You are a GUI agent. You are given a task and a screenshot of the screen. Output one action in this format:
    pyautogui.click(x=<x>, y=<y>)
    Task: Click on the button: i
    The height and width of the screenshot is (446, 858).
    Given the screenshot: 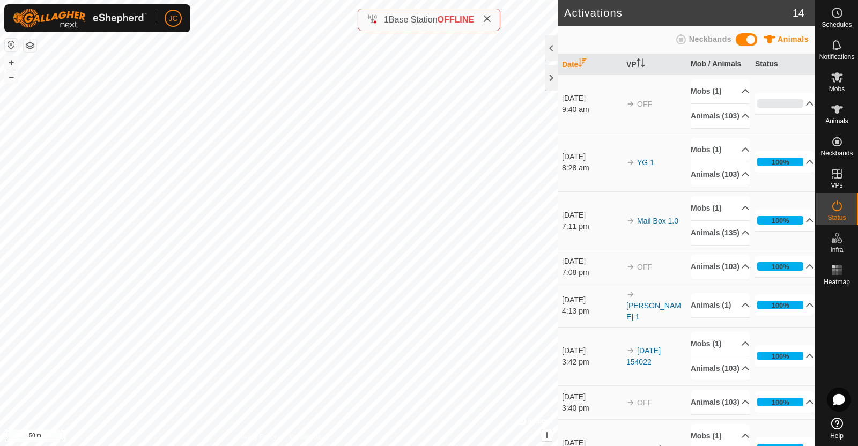 What is the action you would take?
    pyautogui.click(x=547, y=435)
    